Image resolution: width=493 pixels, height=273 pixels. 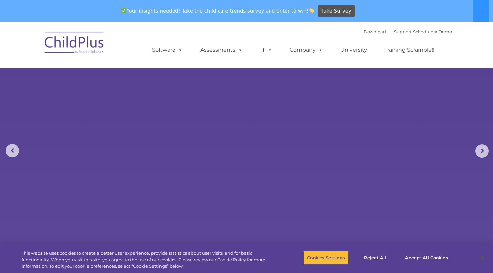 I want to click on span: Take Survey, so click(x=336, y=11).